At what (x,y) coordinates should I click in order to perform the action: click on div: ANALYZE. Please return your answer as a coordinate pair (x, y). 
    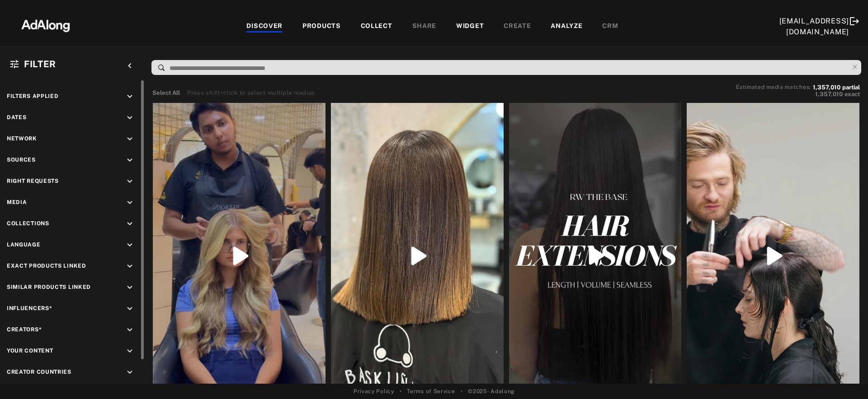
    Looking at the image, I should click on (566, 27).